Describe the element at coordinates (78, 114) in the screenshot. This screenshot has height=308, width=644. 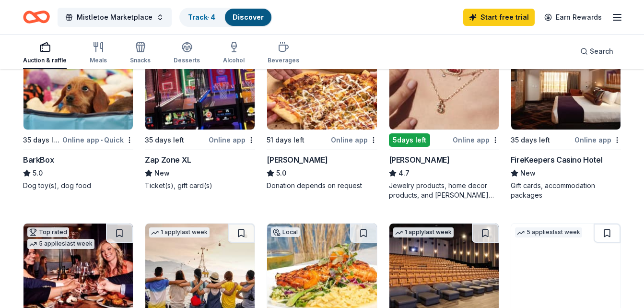
I see `a: Image for BarkBoxTop rated15 applieslast week35 days leftOnline app•QuickBarkBox5.0Dog toy(s), do...` at that location.